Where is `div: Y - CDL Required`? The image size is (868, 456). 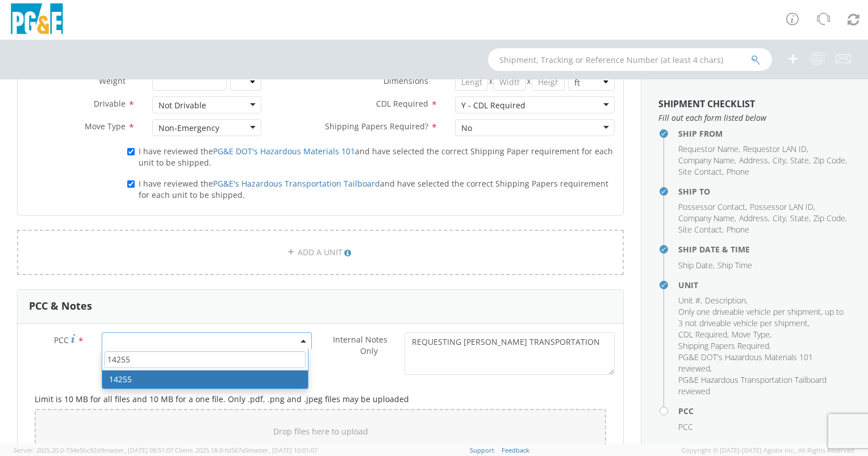
div: Y - CDL Required is located at coordinates (493, 105).